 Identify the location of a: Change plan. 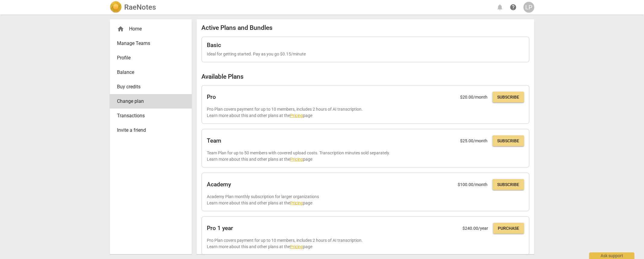
(151, 101).